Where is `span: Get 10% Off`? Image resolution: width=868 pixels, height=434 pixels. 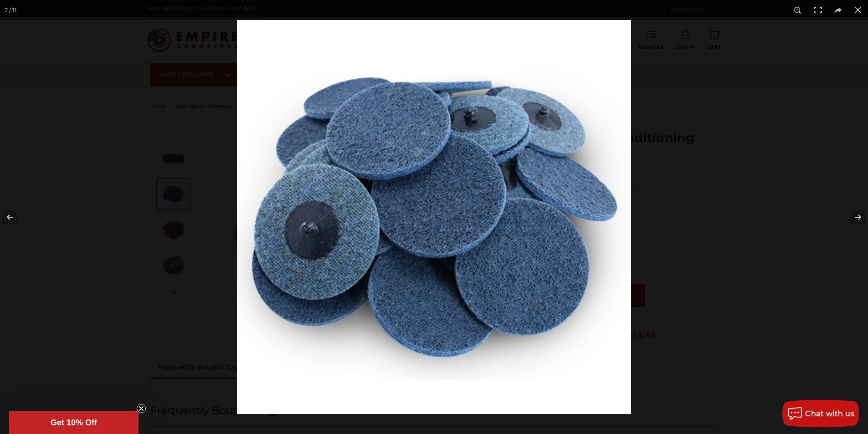 span: Get 10% Off is located at coordinates (74, 423).